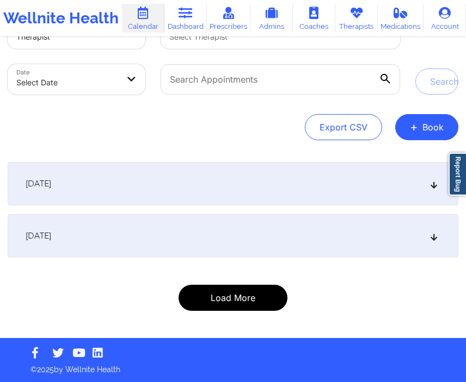  I want to click on button: +Book, so click(427, 127).